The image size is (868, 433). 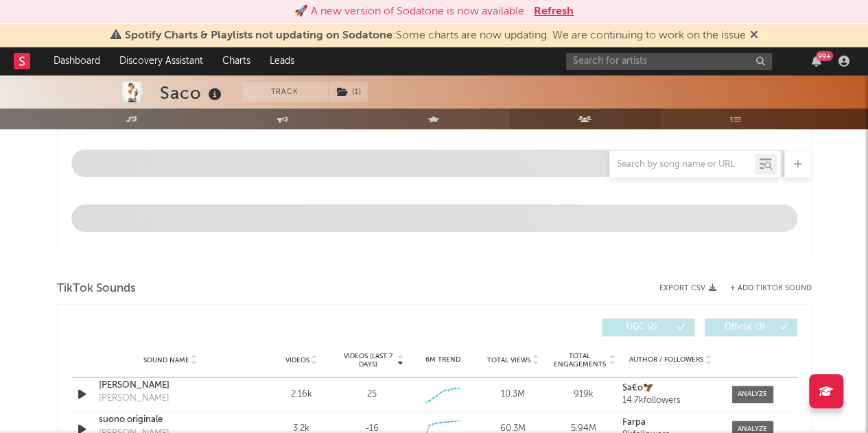 What do you see at coordinates (166, 360) in the screenshot?
I see `span: Sound Name` at bounding box center [166, 360].